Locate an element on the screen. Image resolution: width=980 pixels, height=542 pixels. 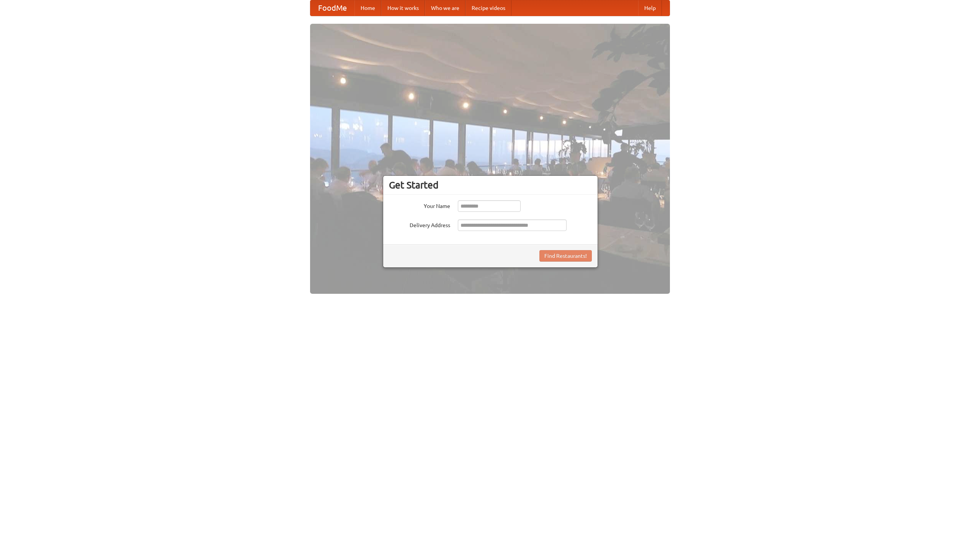
a: FoodMe is located at coordinates (332, 8).